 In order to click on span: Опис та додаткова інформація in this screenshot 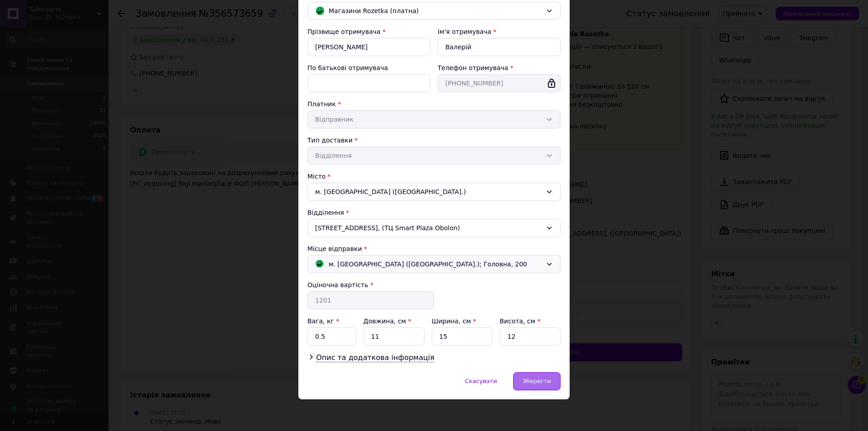, I will do `click(375, 358)`.